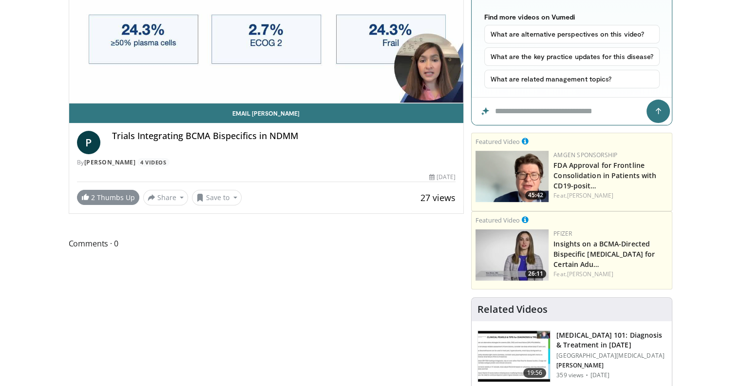 The height and width of the screenshot is (386, 741). I want to click on a: 45:42, so click(512, 176).